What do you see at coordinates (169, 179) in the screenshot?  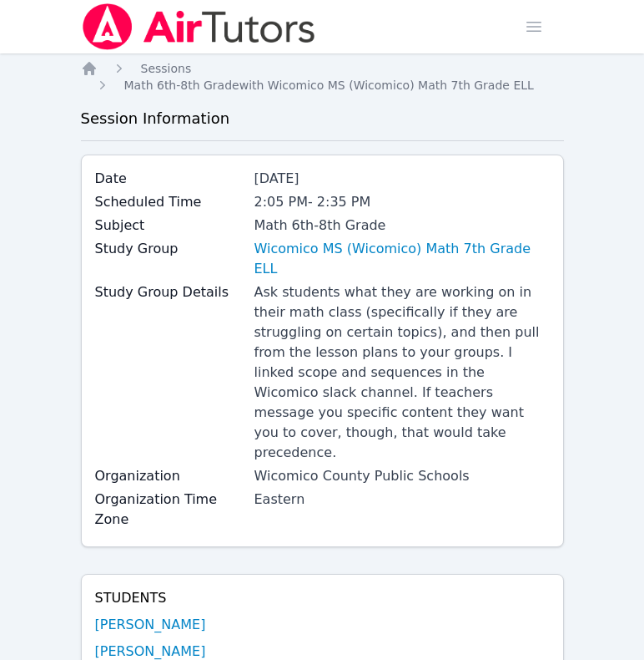 I see `label: Date` at bounding box center [169, 179].